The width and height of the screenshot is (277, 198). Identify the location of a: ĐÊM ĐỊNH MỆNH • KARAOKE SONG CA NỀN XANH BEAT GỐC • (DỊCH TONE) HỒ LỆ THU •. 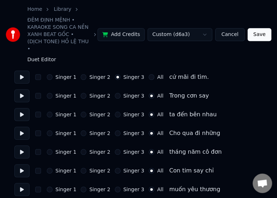
(58, 35).